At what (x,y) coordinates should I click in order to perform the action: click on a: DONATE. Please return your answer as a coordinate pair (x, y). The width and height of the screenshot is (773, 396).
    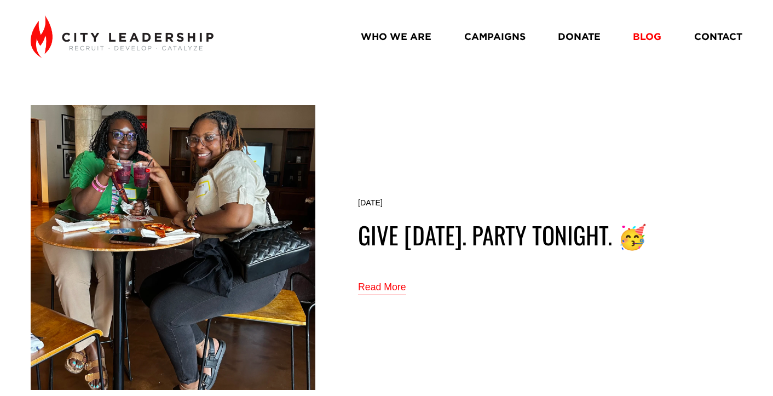
    Looking at the image, I should click on (579, 37).